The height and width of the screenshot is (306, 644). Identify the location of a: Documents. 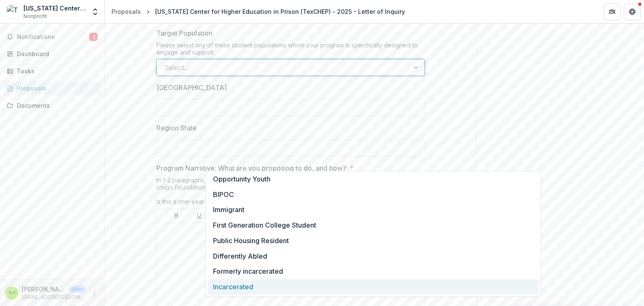
(52, 106).